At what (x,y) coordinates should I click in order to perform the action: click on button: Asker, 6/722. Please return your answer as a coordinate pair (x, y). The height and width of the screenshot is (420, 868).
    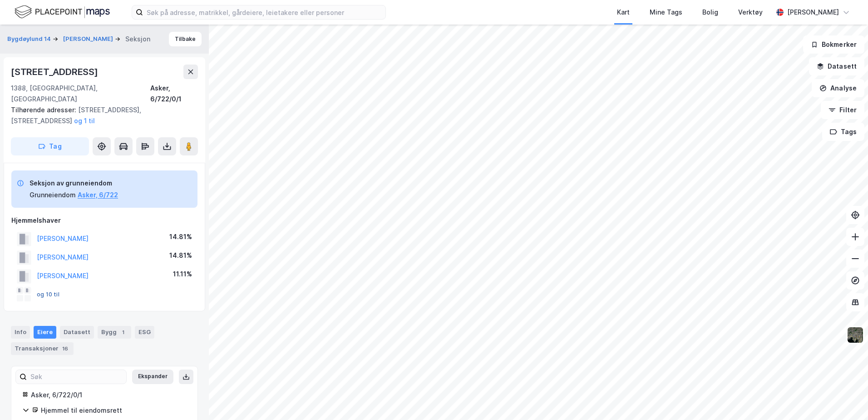
    Looking at the image, I should click on (97, 195).